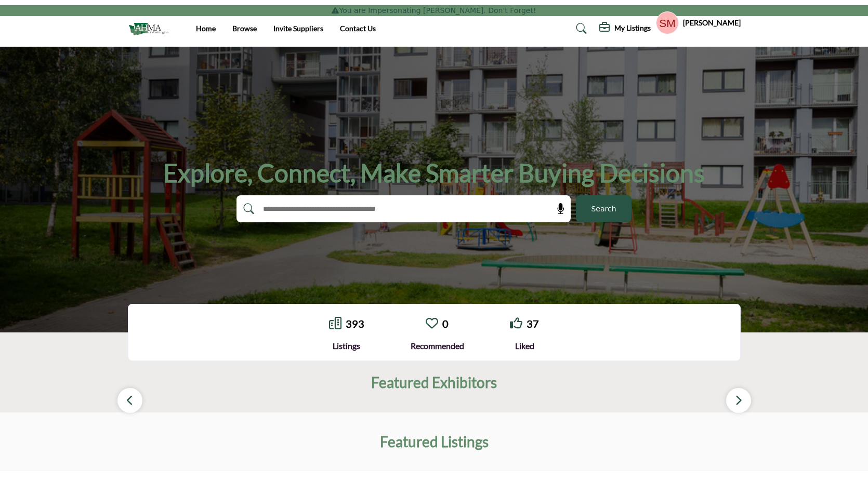 The width and height of the screenshot is (868, 482). I want to click on a: Contact Us, so click(358, 28).